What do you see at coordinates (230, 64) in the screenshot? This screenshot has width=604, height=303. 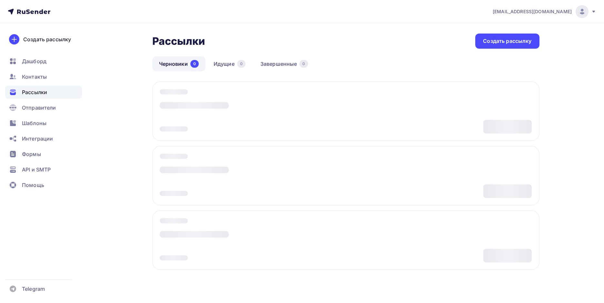 I see `a: Идущие0` at bounding box center [230, 64].